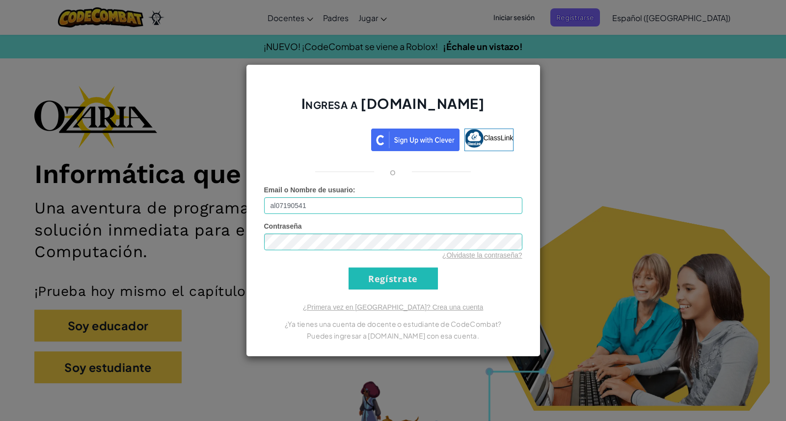  Describe the element at coordinates (482, 255) in the screenshot. I see `a: ¿Olvidaste la contraseña?` at that location.